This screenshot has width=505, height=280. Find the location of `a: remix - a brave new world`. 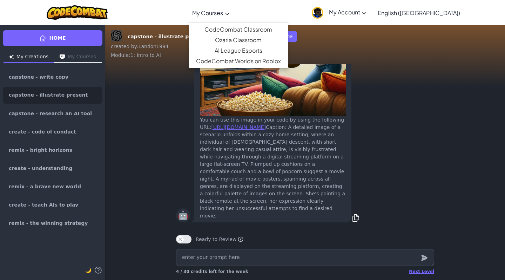

a: remix - a brave new world is located at coordinates (53, 186).